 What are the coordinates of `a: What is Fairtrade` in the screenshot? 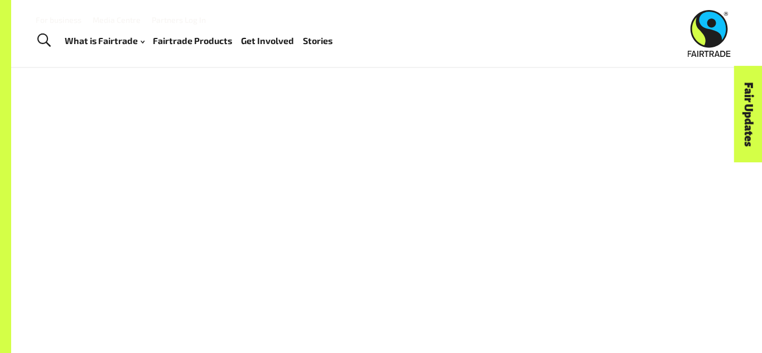 It's located at (104, 41).